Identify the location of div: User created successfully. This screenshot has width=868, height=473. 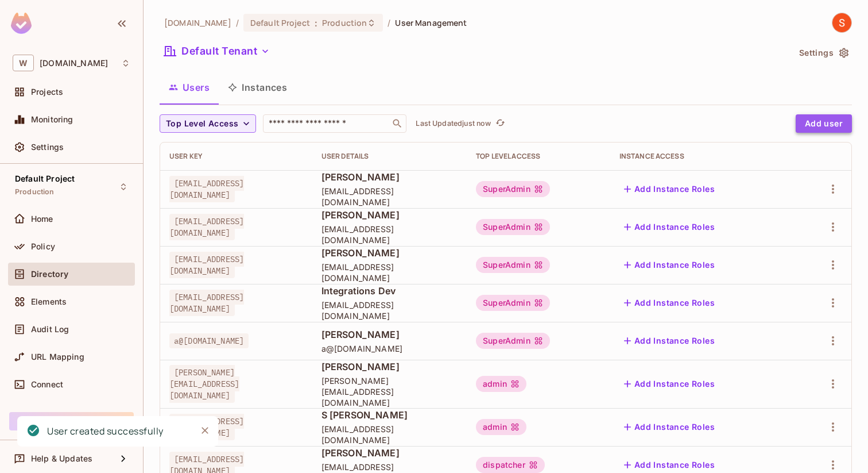
(105, 430).